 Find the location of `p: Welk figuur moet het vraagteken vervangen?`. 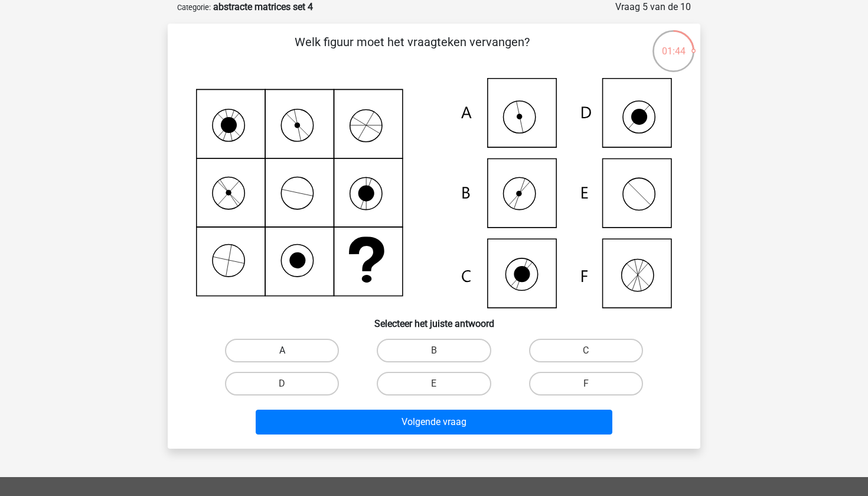

p: Welk figuur moet het vraagteken vervangen? is located at coordinates (412, 51).